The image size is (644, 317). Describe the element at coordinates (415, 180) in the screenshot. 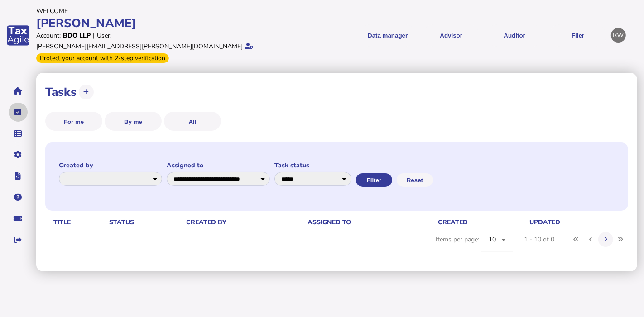

I see `button: Reset` at that location.